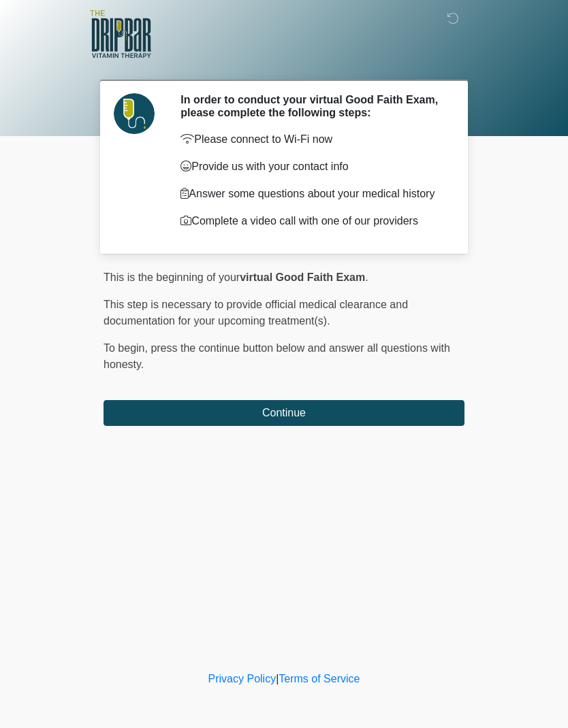  Describe the element at coordinates (243, 679) in the screenshot. I see `a: Privacy Policy` at that location.